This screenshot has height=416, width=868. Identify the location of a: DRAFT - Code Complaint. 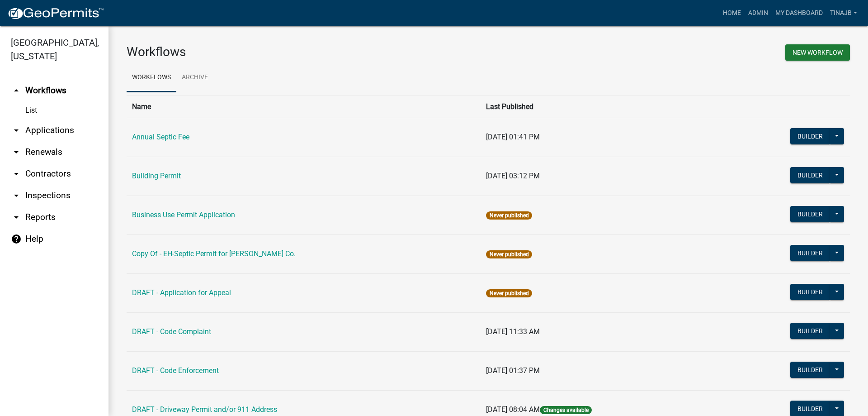
(172, 331).